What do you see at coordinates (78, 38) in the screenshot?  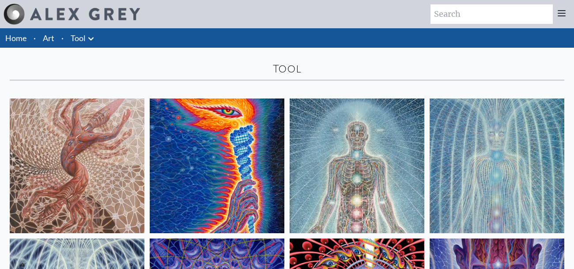 I see `a: Tool` at bounding box center [78, 38].